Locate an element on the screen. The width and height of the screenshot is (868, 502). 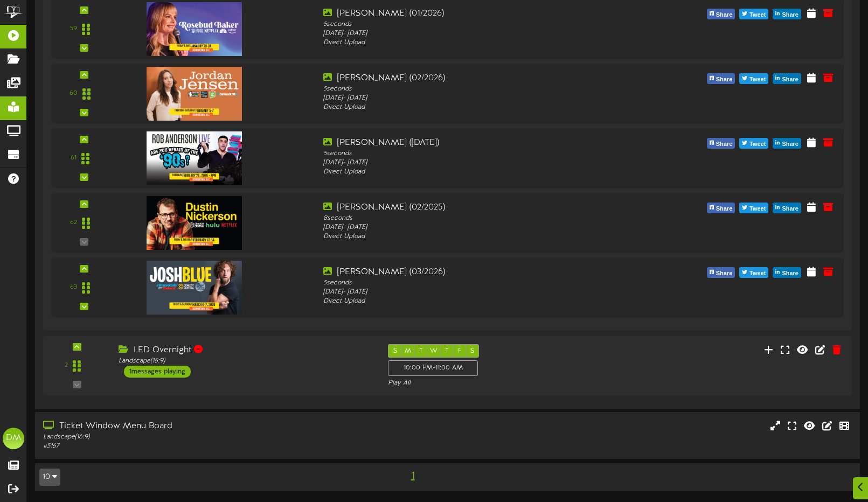
img: 1c05f8af-d8a8-4b4e-8cff-75b77cdc3a56.jpg is located at coordinates (194, 29).